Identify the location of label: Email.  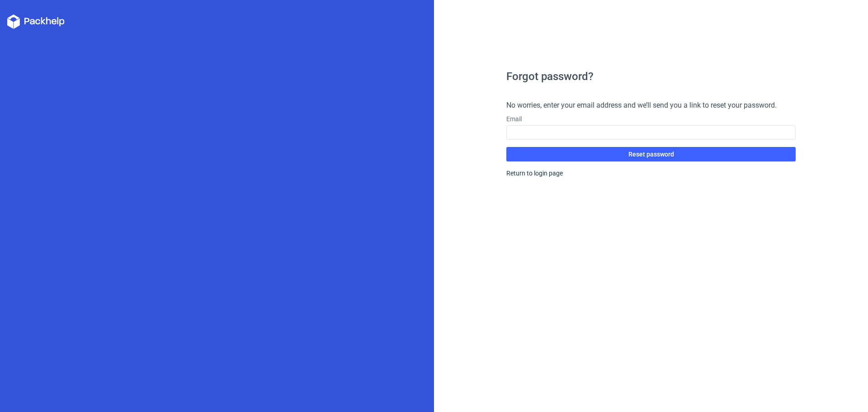
(651, 119).